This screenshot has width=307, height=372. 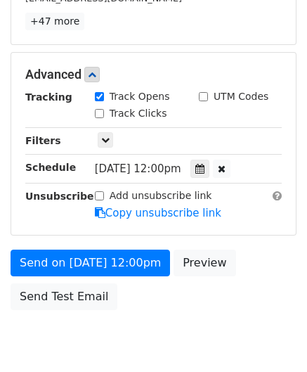 What do you see at coordinates (51, 167) in the screenshot?
I see `strong: Schedule` at bounding box center [51, 167].